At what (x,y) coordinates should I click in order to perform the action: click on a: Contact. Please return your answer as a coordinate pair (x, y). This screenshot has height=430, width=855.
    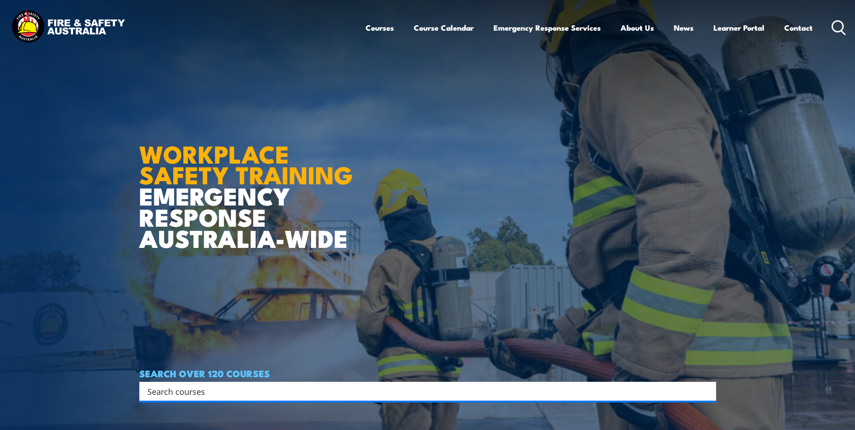
    Looking at the image, I should click on (798, 28).